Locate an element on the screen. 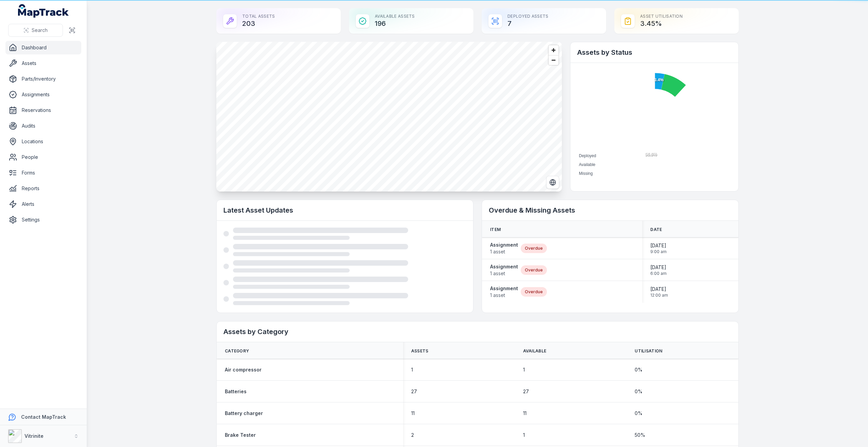  button: Switch to Satellite View is located at coordinates (553, 182).